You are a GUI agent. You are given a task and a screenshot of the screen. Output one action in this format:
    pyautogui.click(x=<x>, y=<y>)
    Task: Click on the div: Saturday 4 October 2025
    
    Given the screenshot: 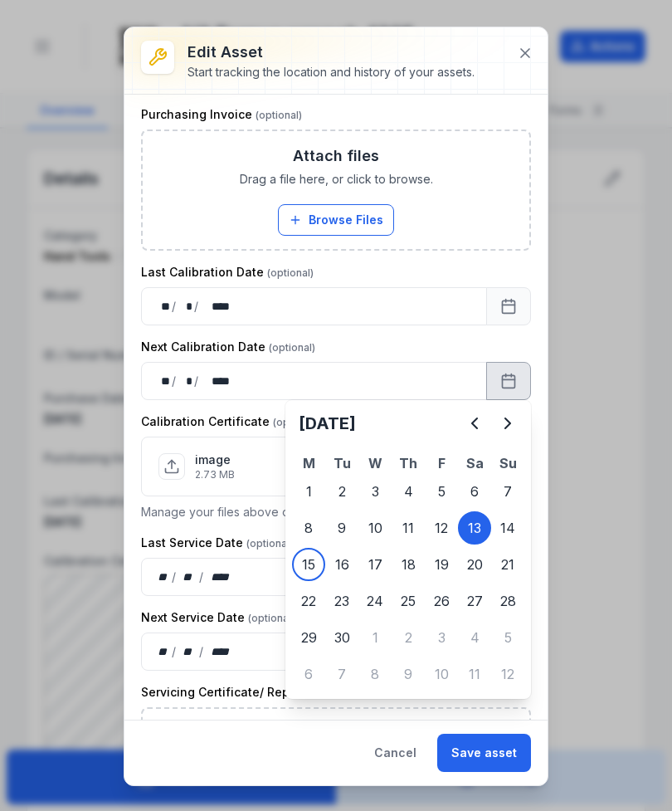 What is the action you would take?
    pyautogui.click(x=475, y=637)
    